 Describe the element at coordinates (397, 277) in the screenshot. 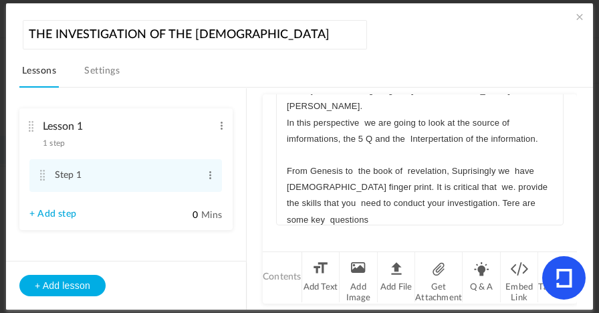

I see `li: Add File` at that location.